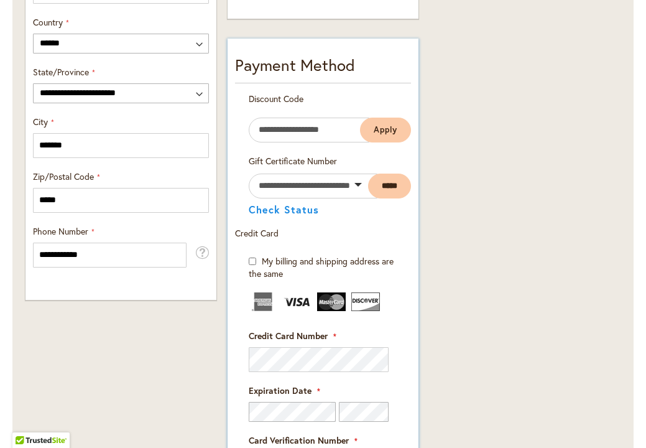 The width and height of the screenshot is (646, 448). Describe the element at coordinates (298, 440) in the screenshot. I see `span: Card Verification Number` at that location.